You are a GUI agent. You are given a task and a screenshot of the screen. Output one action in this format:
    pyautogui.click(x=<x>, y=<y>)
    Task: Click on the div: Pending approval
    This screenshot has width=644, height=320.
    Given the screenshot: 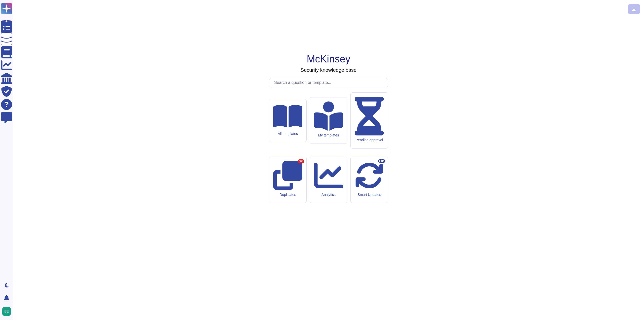 What is the action you would take?
    pyautogui.click(x=370, y=140)
    